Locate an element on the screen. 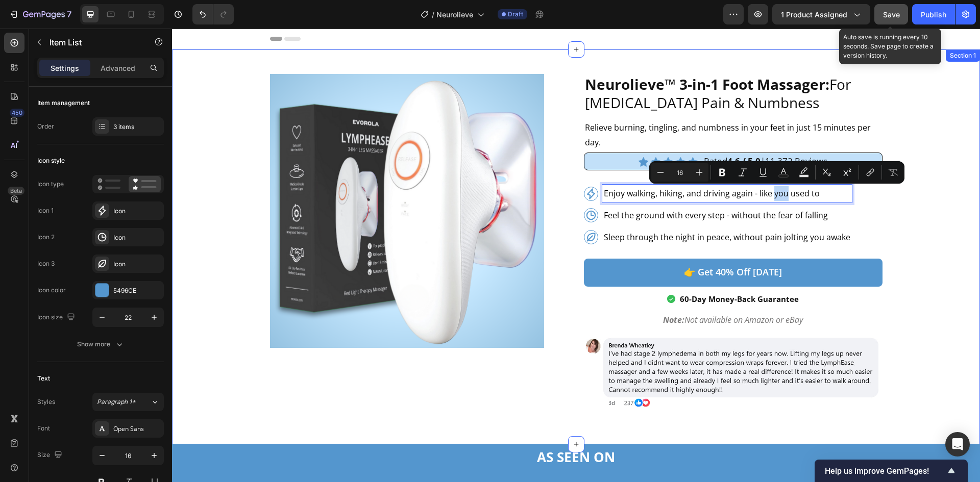 The image size is (980, 482). div: 450 is located at coordinates (17, 113).